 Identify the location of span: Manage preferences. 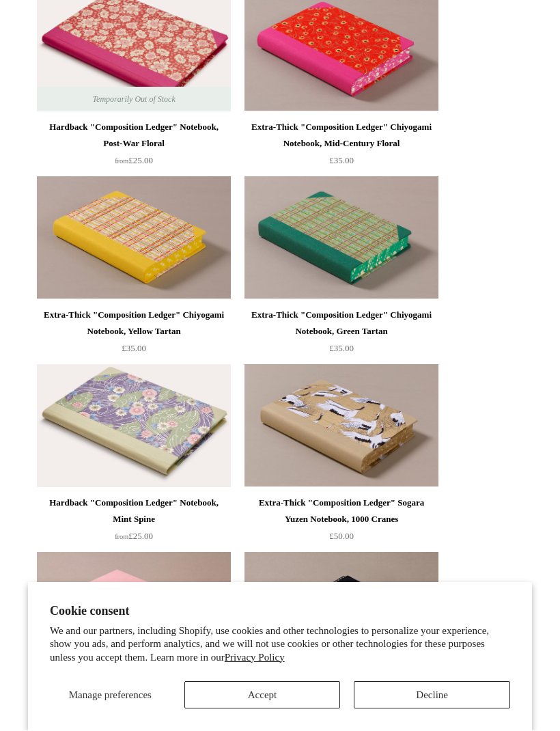
(110, 696).